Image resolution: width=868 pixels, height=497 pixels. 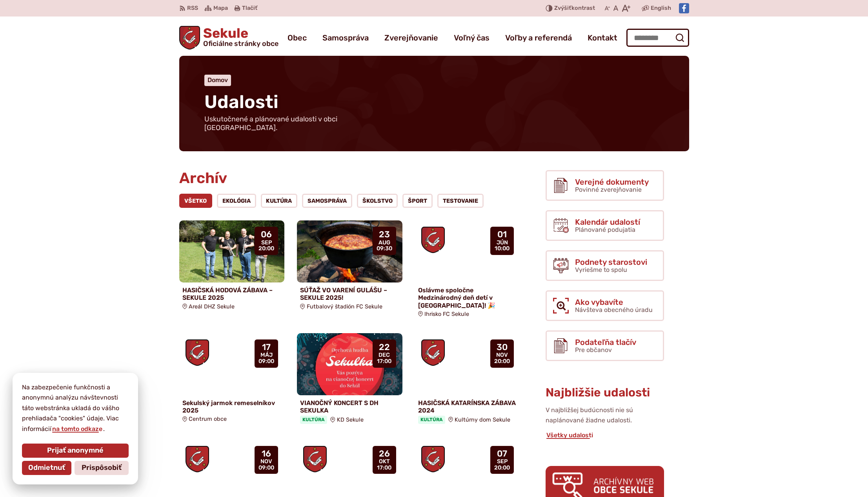 What do you see at coordinates (569, 435) in the screenshot?
I see `a: Všetky udalosti` at bounding box center [569, 435].